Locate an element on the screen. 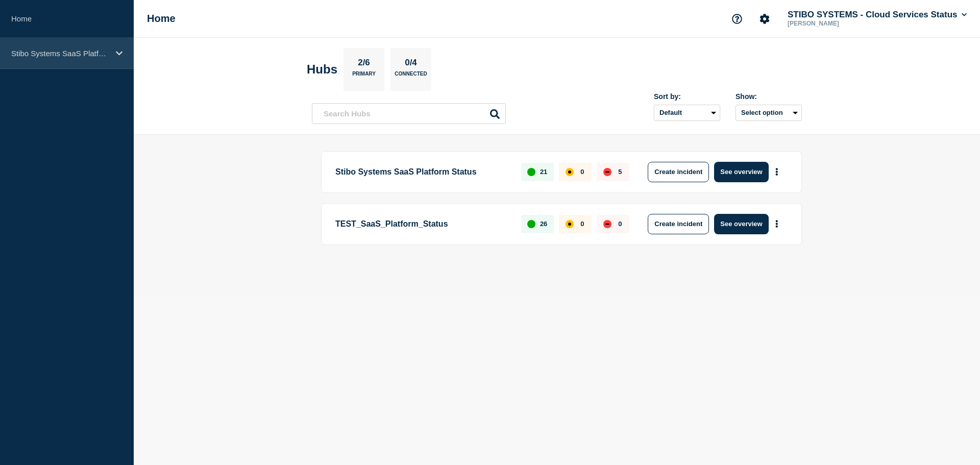 The image size is (980, 465). button: STIBO SYSTEMS - Cloud Services Status is located at coordinates (877, 15).